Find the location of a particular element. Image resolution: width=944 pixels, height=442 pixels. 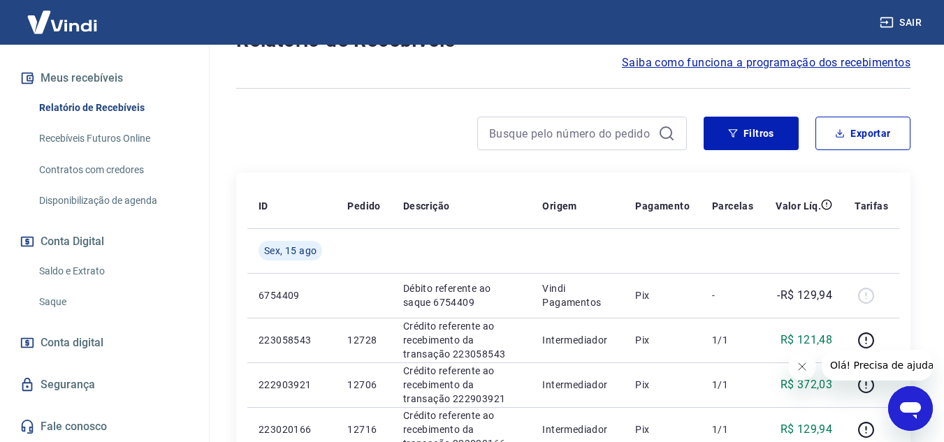

span: Olá! Precisa de ajuda? is located at coordinates (63, 15).